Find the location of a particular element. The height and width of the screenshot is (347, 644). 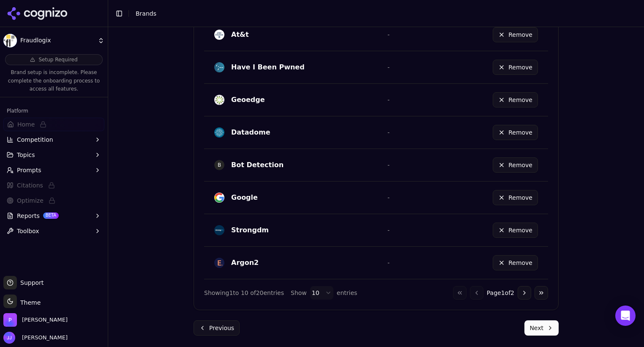

span: Show is located at coordinates (299, 292).